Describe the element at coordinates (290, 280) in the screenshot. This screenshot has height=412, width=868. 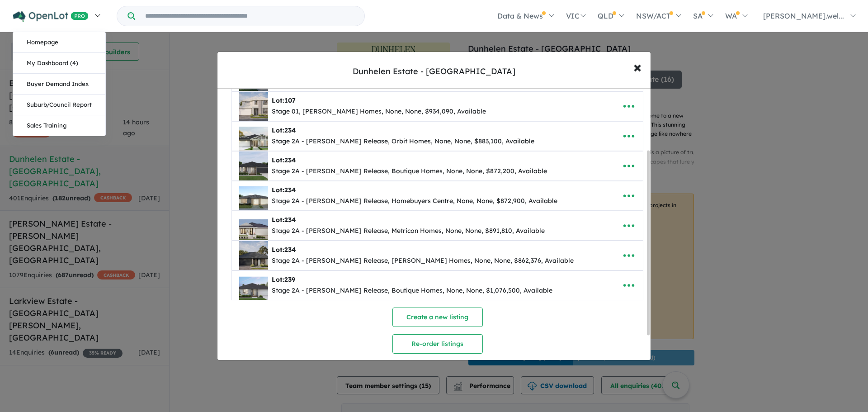
I see `span: 239` at that location.